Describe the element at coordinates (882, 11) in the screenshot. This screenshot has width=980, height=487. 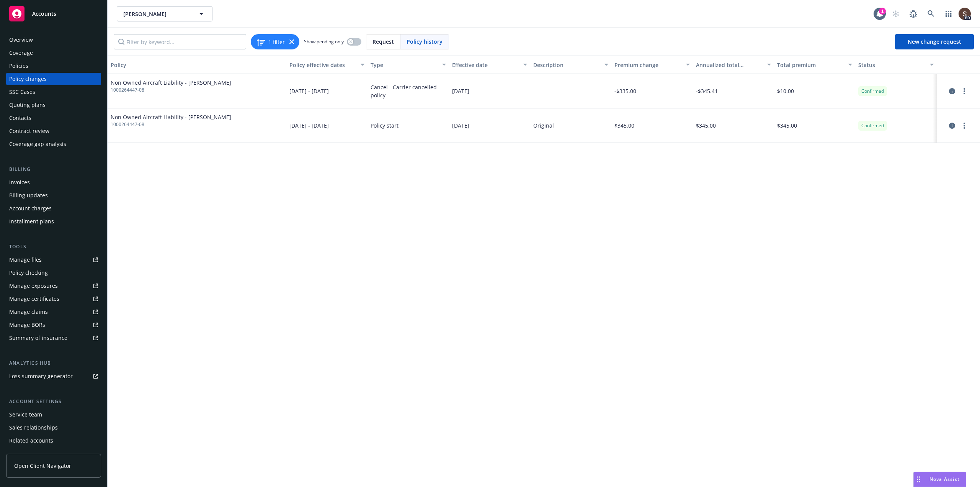
I see `div: 1` at that location.